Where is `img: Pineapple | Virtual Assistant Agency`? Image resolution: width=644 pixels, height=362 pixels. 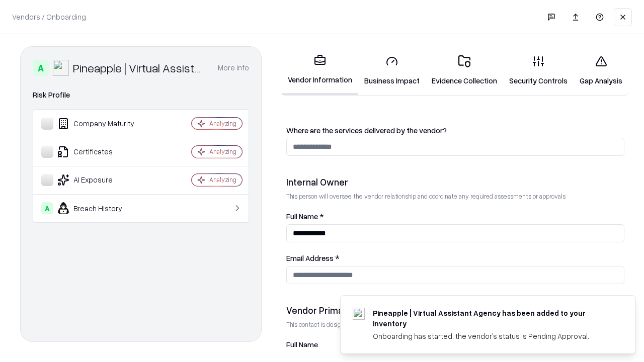
img: Pineapple | Virtual Assistant Agency is located at coordinates (61, 68).